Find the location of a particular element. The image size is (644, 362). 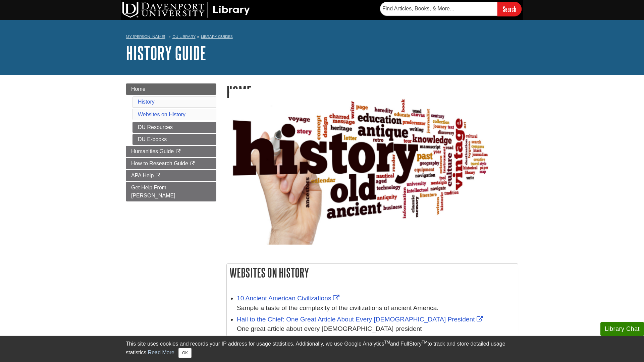

a: Library Guides is located at coordinates (217, 36).